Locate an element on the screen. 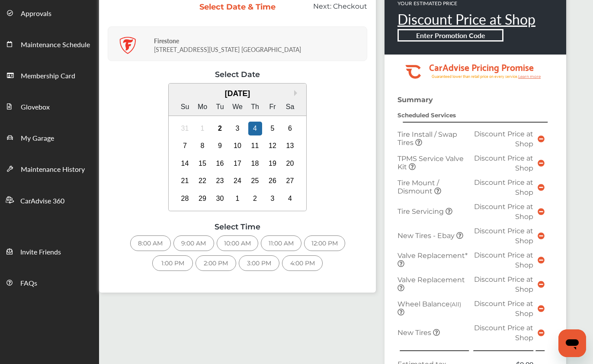 The width and height of the screenshot is (593, 364). button: Next Month is located at coordinates (297, 93).